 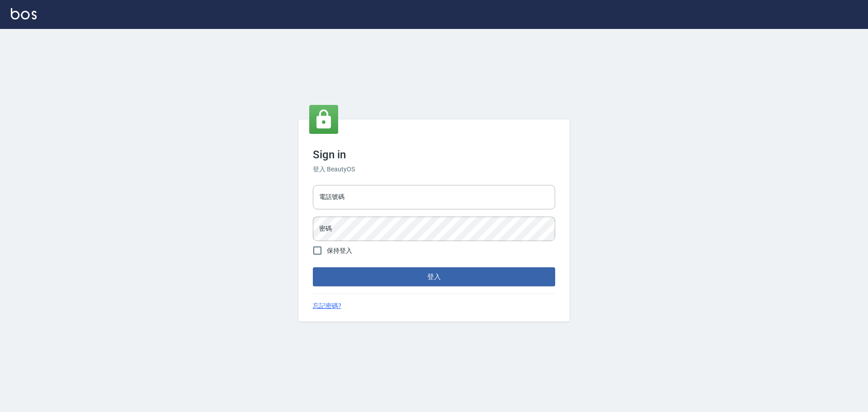 What do you see at coordinates (340, 251) in the screenshot?
I see `span: 保持登入` at bounding box center [340, 251].